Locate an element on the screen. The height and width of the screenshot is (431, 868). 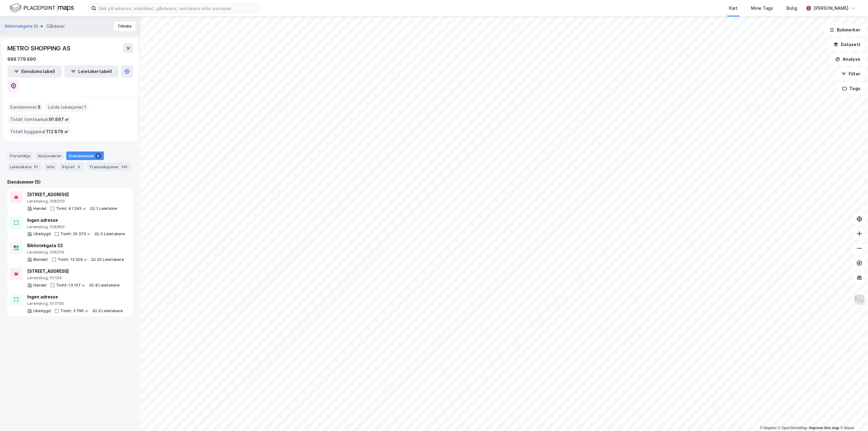
button: Tags is located at coordinates (851, 89).